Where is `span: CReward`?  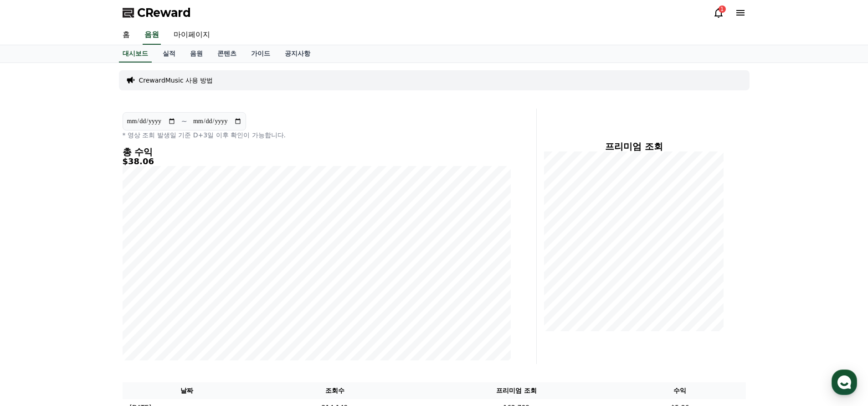
span: CReward is located at coordinates (164, 12).